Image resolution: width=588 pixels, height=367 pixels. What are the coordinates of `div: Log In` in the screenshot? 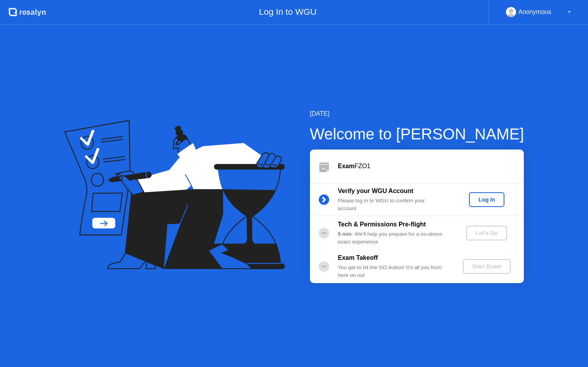 It's located at (486, 200).